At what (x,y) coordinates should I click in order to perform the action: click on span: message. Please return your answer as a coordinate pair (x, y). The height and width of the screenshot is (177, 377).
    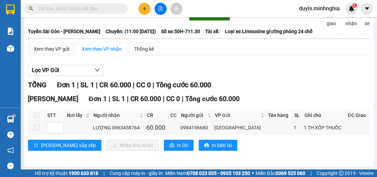
    Looking at the image, I should click on (10, 166).